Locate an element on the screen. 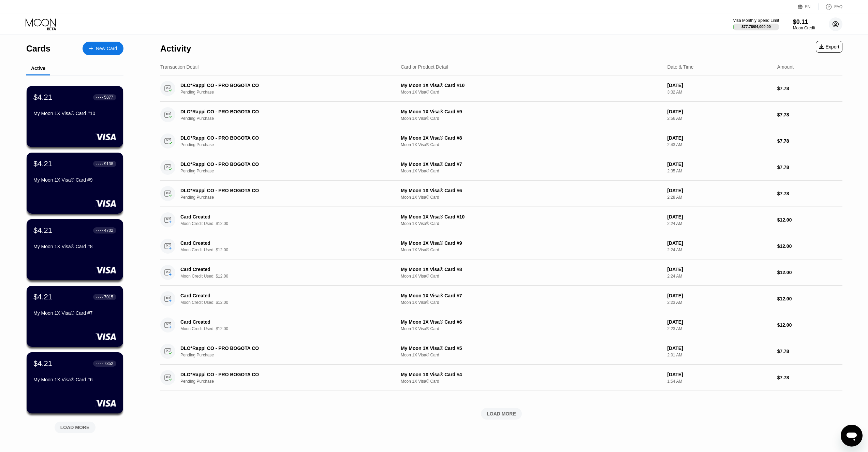  div: Date & Time is located at coordinates (680, 67).